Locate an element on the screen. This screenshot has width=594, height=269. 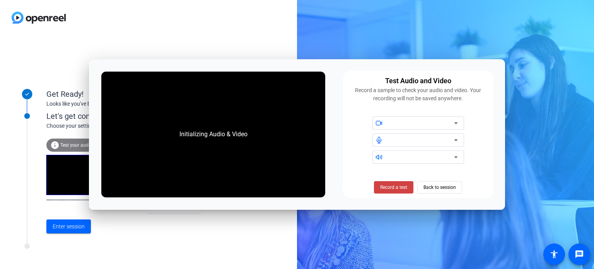
span: Back to session is located at coordinates (440, 187).